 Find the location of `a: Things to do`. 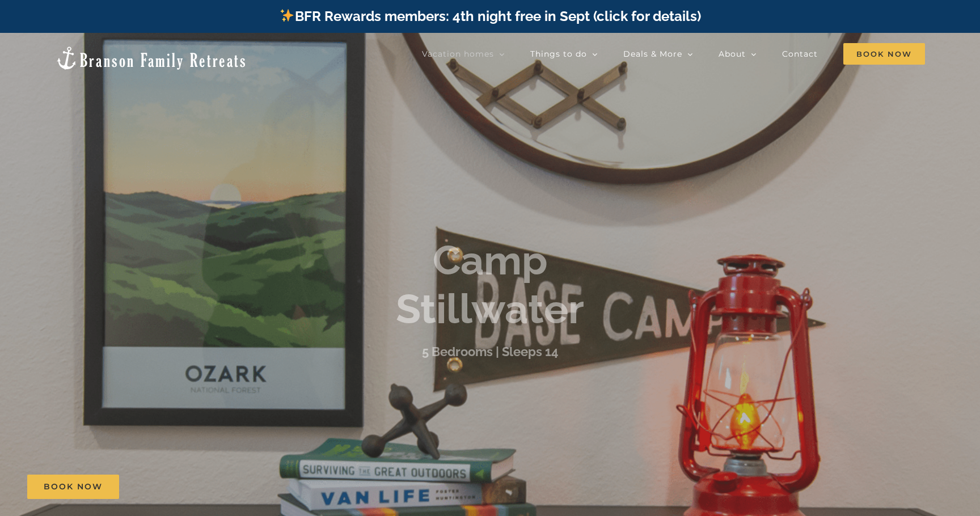

a: Things to do is located at coordinates (564, 54).